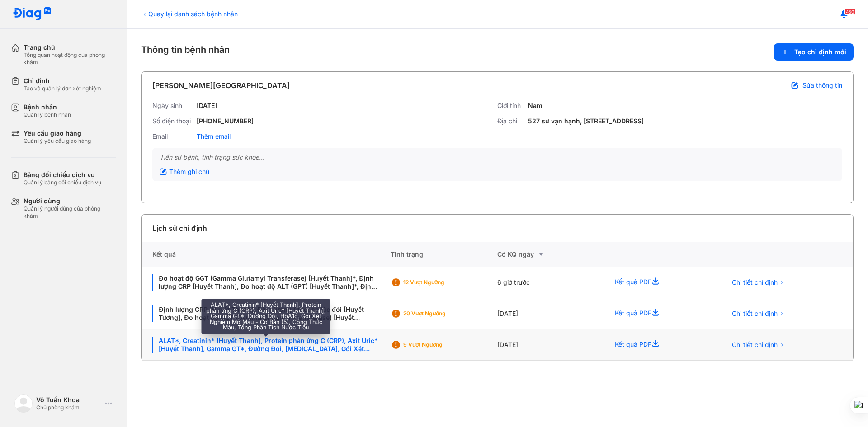 Image resolution: width=868 pixels, height=427 pixels. I want to click on div: Lịch sử chỉ định, so click(179, 229).